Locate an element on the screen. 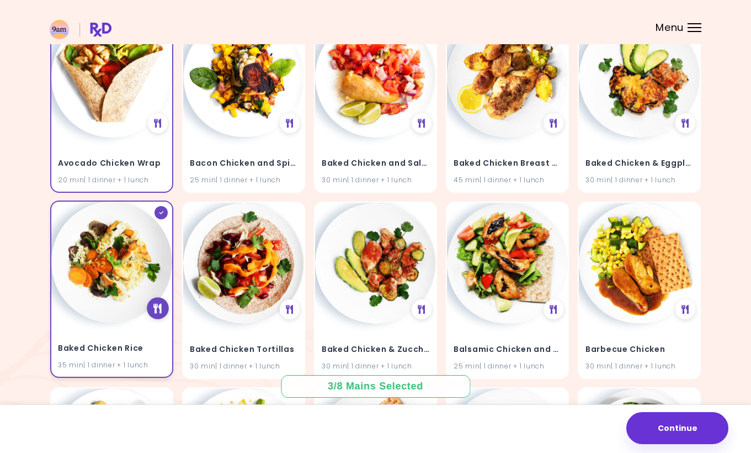  h4: Avocado Chicken Wrap is located at coordinates (111, 163).